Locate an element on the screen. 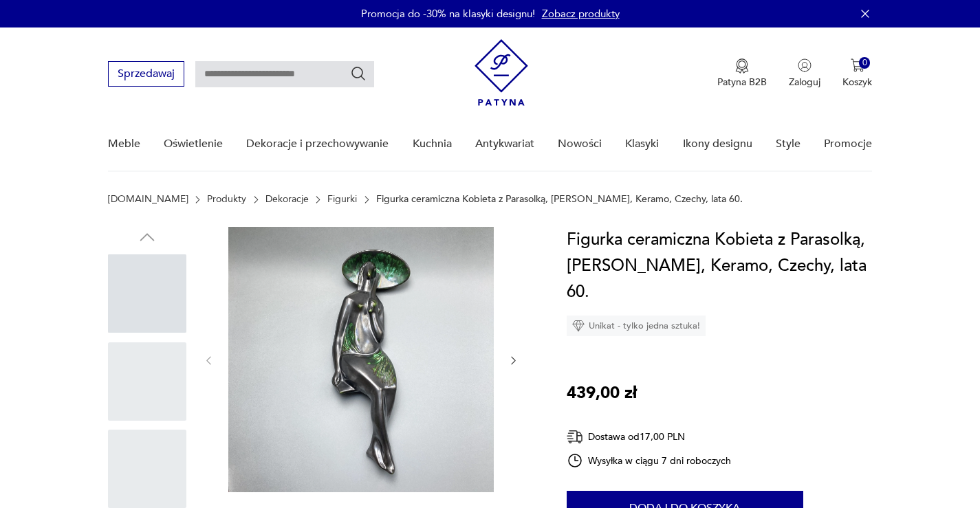 This screenshot has width=980, height=508. img: Ikona koszyka is located at coordinates (858, 65).